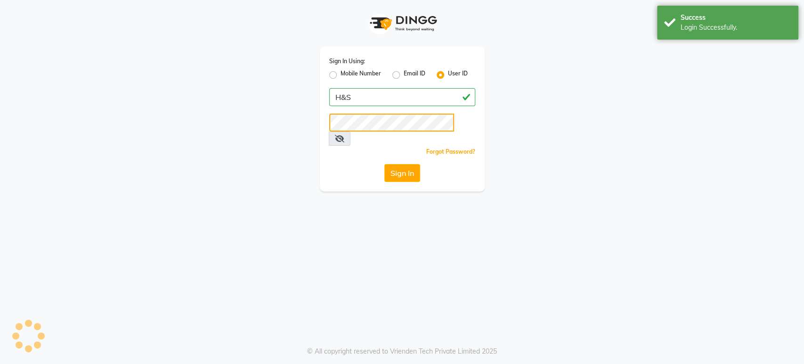 The image size is (804, 364). What do you see at coordinates (402, 23) in the screenshot?
I see `img: logo1.svg` at bounding box center [402, 23].